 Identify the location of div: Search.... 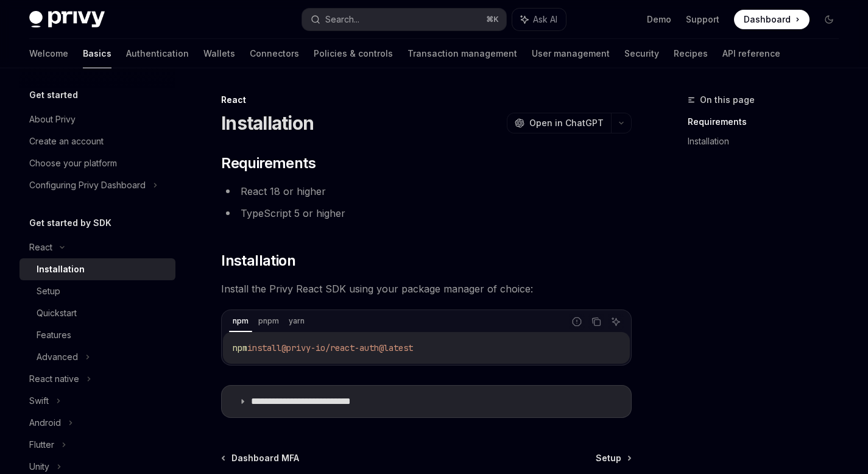
(343, 20).